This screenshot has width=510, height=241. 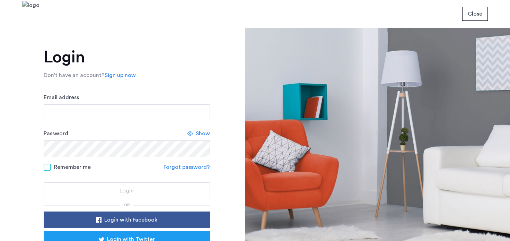 What do you see at coordinates (72, 167) in the screenshot?
I see `span: Remember me` at bounding box center [72, 167].